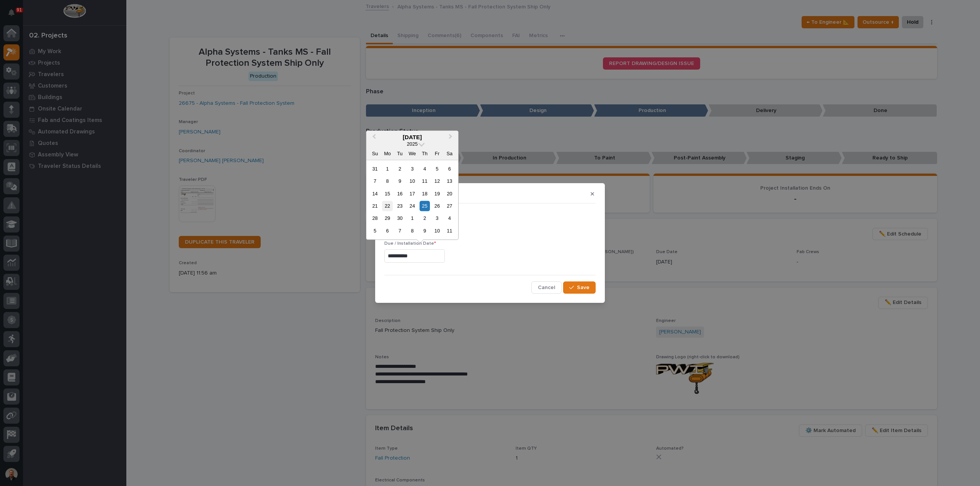  Describe the element at coordinates (387, 206) in the screenshot. I see `div: Choose Monday, September 22nd, 2025` at that location.